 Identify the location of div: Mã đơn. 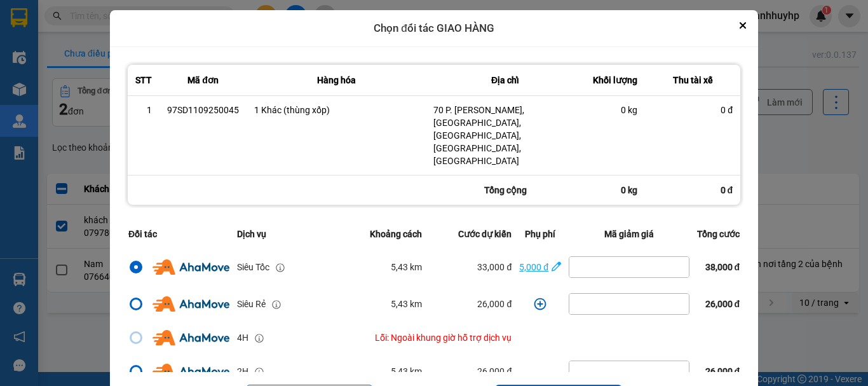
(203, 80).